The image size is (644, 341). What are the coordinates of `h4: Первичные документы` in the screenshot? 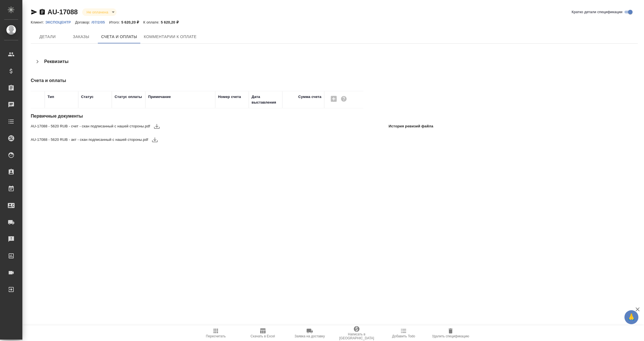 It's located at (233, 116).